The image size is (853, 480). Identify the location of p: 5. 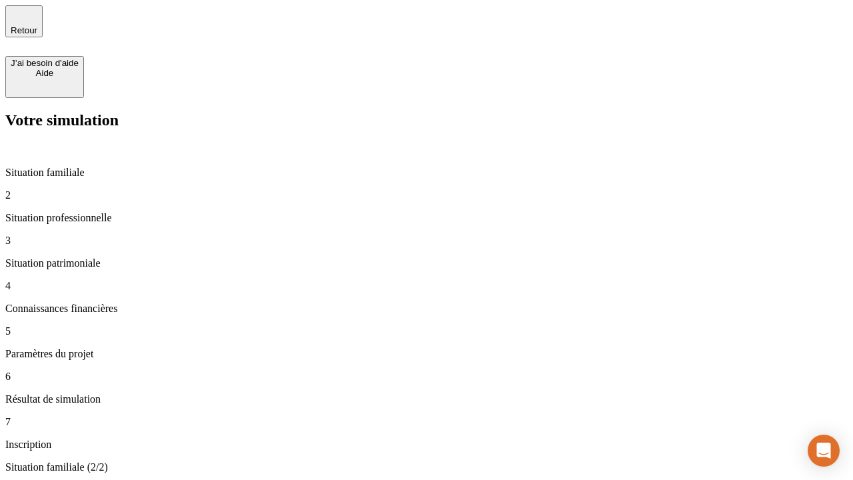
(426, 331).